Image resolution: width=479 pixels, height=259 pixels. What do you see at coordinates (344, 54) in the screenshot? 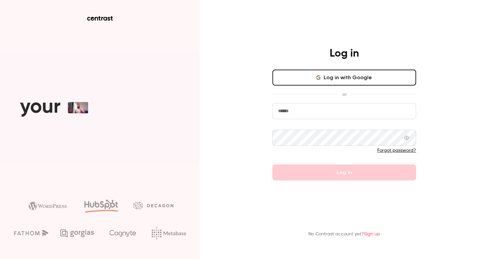
I see `h4: Log in` at bounding box center [344, 54].